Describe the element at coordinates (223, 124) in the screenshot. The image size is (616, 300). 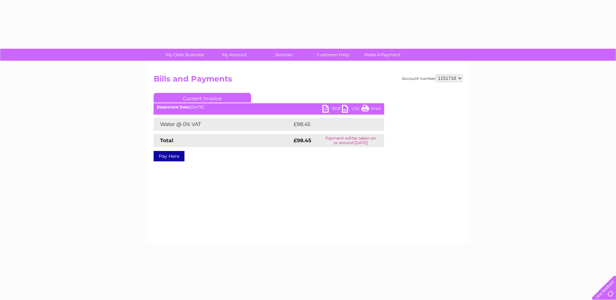
I see `td: Water @ 0% VAT` at that location.